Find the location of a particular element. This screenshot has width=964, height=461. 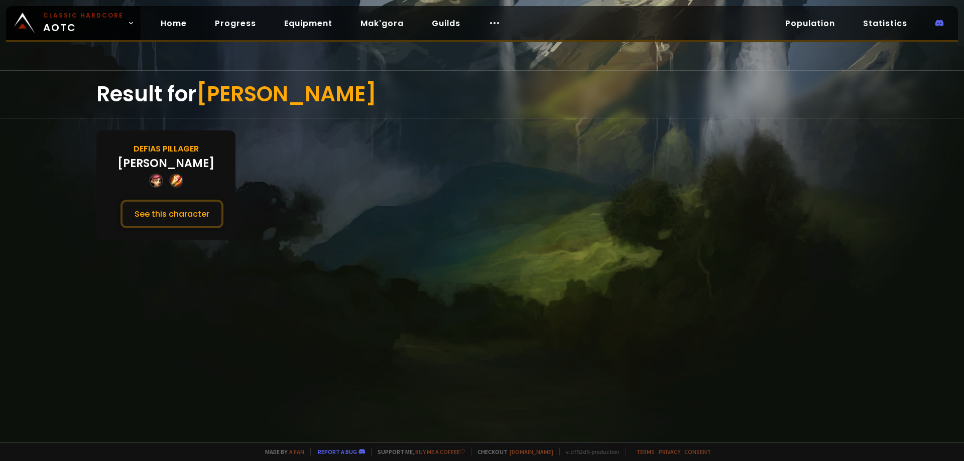

a: Mak'gora is located at coordinates (382, 23).